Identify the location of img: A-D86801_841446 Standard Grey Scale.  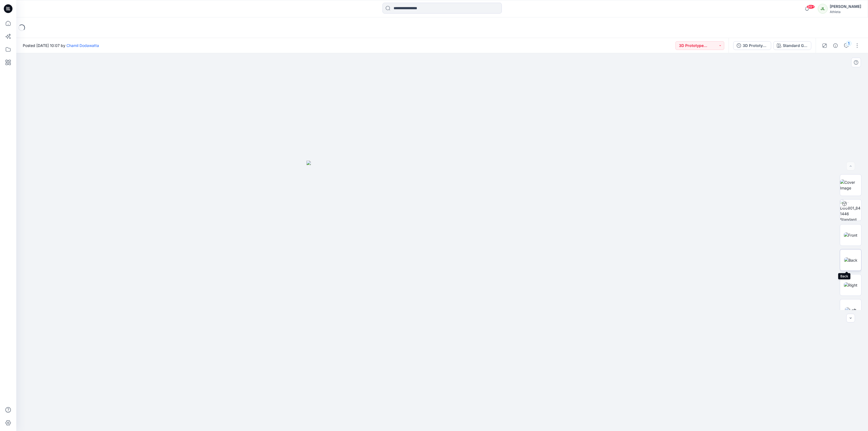
(851, 210).